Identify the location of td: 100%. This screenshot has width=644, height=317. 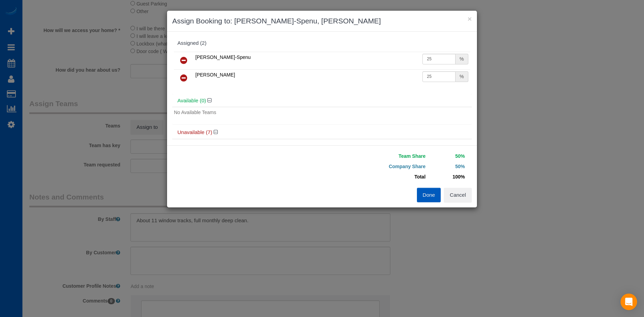
(447, 177).